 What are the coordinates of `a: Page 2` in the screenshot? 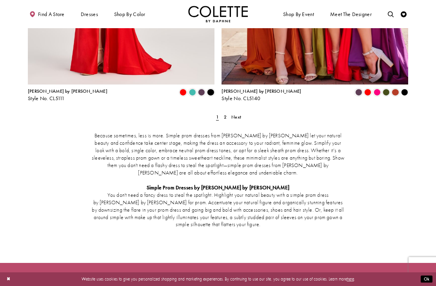 It's located at (225, 117).